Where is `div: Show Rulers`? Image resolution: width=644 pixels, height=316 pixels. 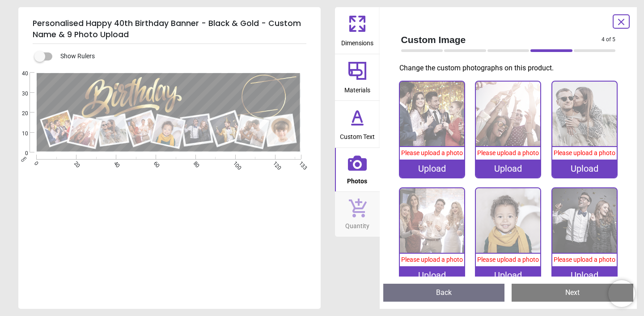 div: Show Rulers is located at coordinates (180, 56).